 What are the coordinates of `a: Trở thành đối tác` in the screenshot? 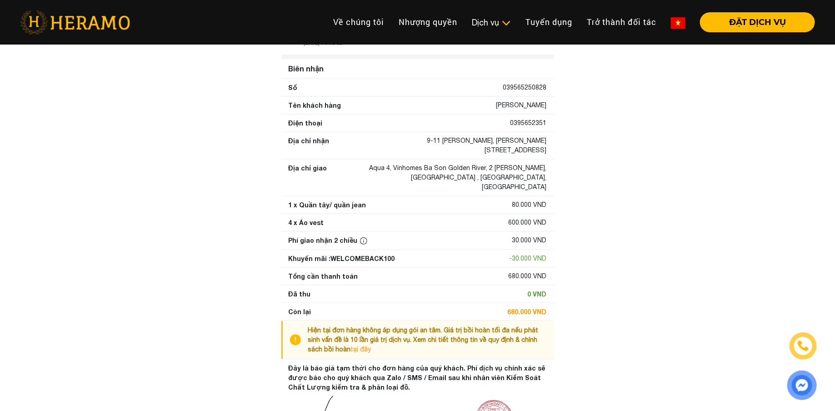 It's located at (621, 22).